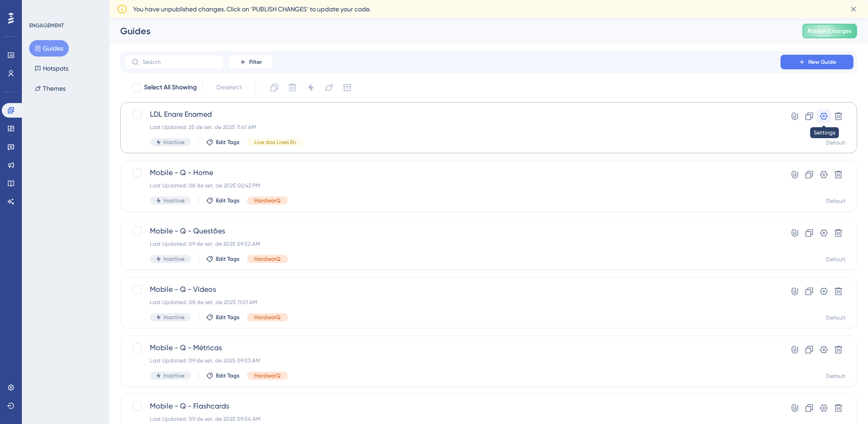  I want to click on span: Mobile - Q - Vídeos, so click(452, 290).